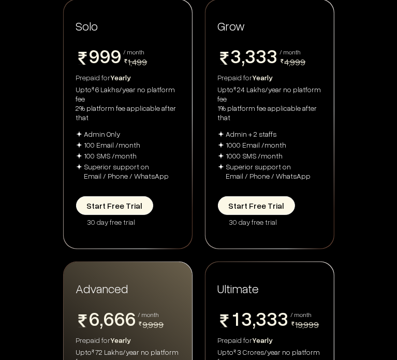 Image resolution: width=397 pixels, height=360 pixels. I want to click on span: Solo, so click(87, 25).